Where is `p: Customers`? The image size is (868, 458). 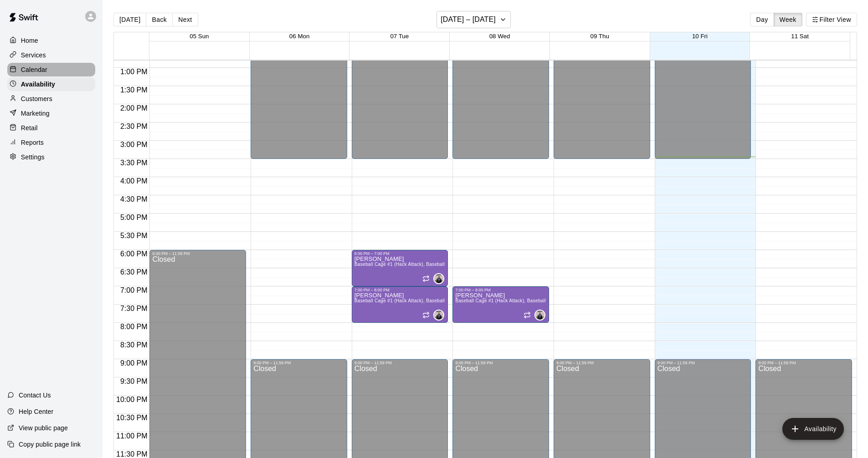 p: Customers is located at coordinates (36, 99).